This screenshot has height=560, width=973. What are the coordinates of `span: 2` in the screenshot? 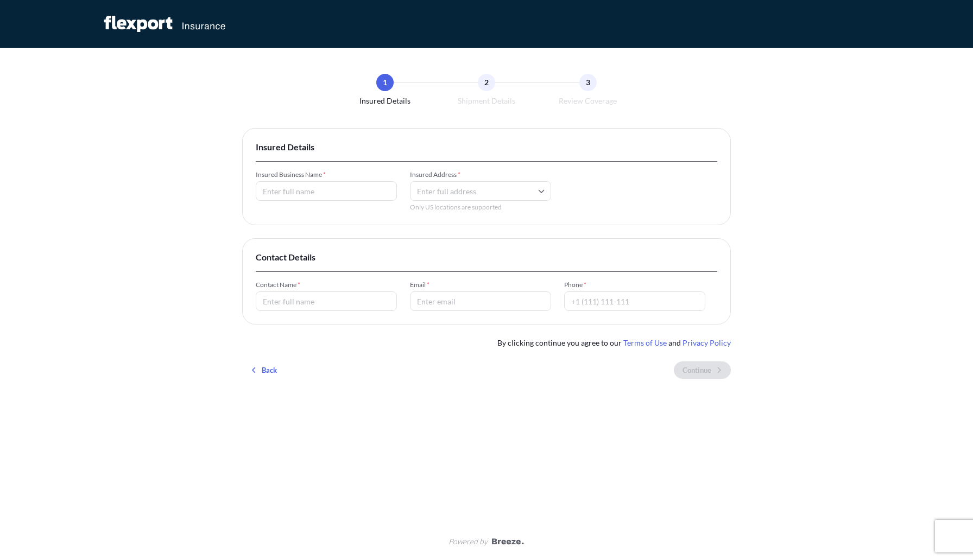 It's located at (486, 82).